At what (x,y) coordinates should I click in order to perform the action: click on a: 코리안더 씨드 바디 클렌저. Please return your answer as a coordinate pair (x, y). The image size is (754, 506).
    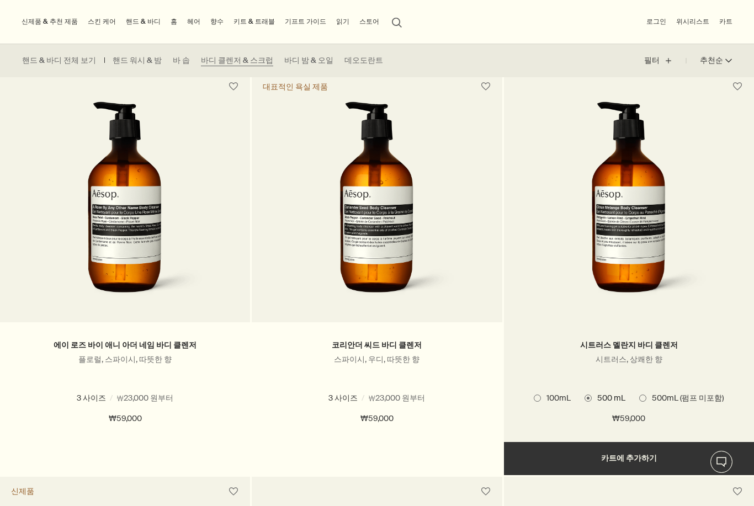
    Looking at the image, I should click on (377, 345).